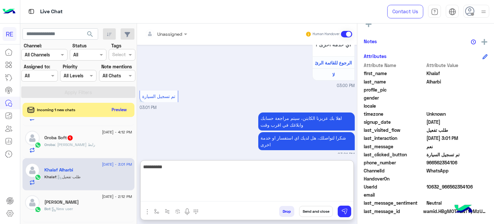 The height and width of the screenshot is (224, 494). What do you see at coordinates (457, 114) in the screenshot?
I see `span: Unknown` at bounding box center [457, 114].